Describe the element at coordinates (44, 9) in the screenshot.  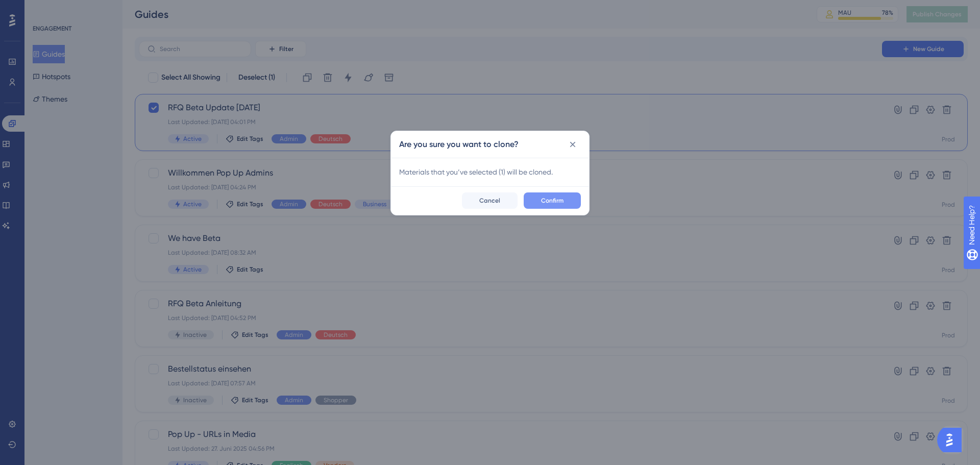
I see `span: Need Help?` at that location.